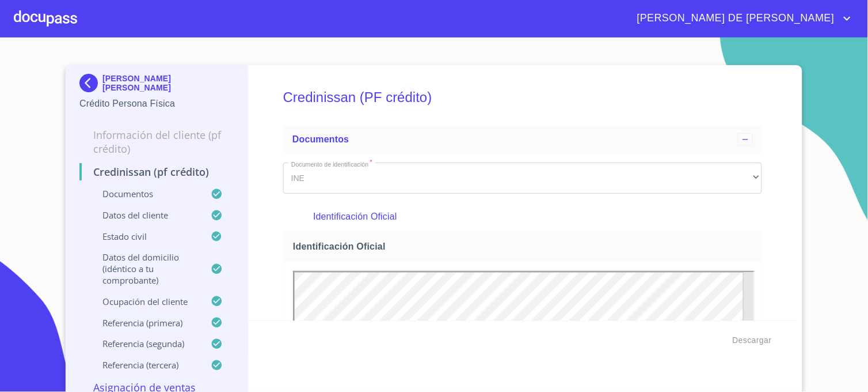  I want to click on p: Estado Civil, so click(145, 236).